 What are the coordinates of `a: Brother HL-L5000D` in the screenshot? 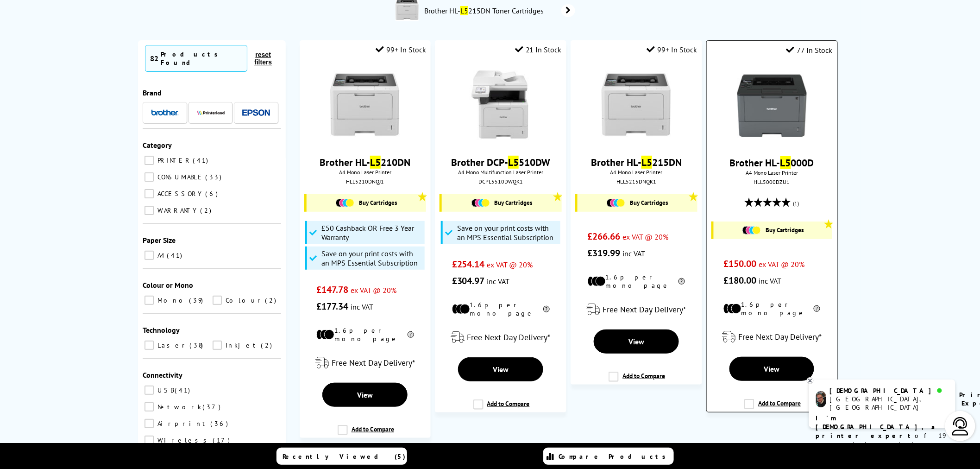 It's located at (772, 163).